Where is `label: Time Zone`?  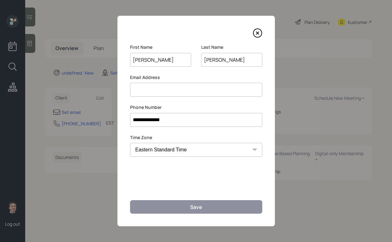 label: Time Zone is located at coordinates (196, 138).